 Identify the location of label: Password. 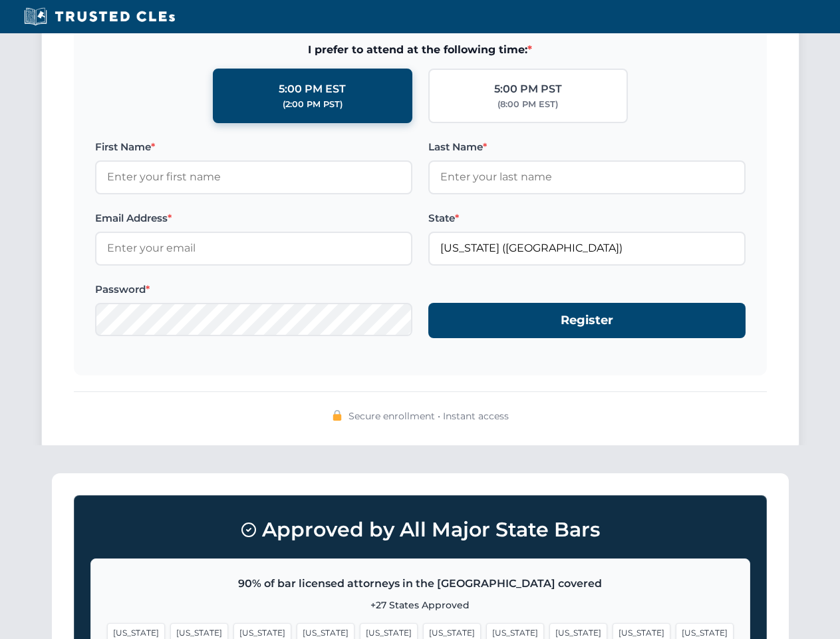
(254, 289).